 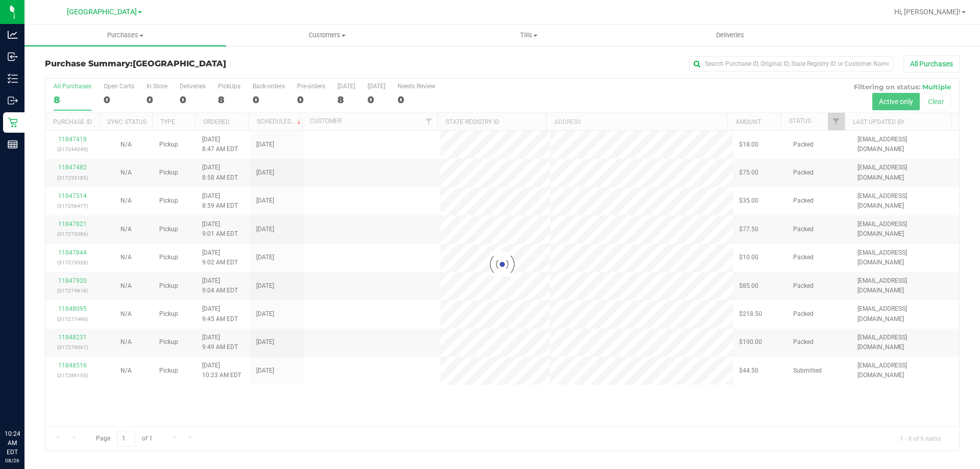 What do you see at coordinates (730, 35) in the screenshot?
I see `span: Deliveries` at bounding box center [730, 35].